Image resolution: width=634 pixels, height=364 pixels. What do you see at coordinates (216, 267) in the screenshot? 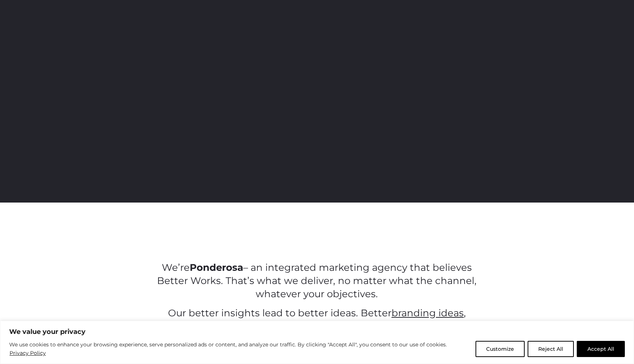
I see `strong: Ponderosa` at bounding box center [216, 267].